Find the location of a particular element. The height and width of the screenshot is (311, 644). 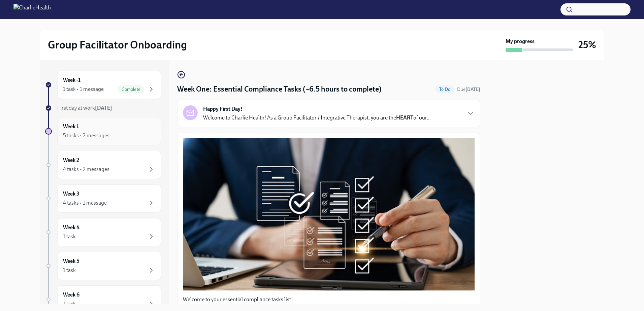

strong: Happy First Day! is located at coordinates (223, 109).